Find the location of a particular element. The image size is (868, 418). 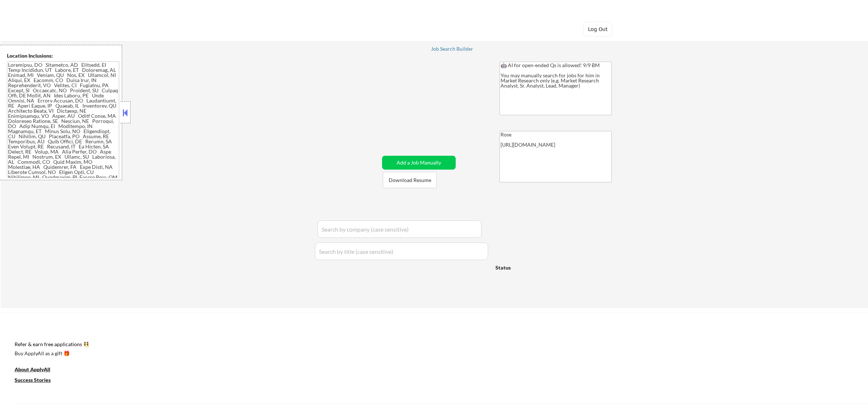

u: About ApplyAll is located at coordinates (32, 369).